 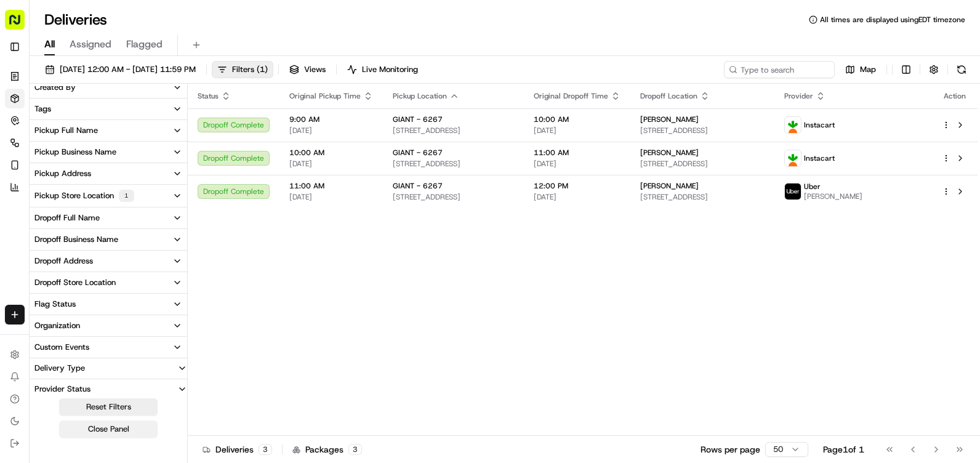 What do you see at coordinates (63, 174) in the screenshot?
I see `div: Pickup Address` at bounding box center [63, 174].